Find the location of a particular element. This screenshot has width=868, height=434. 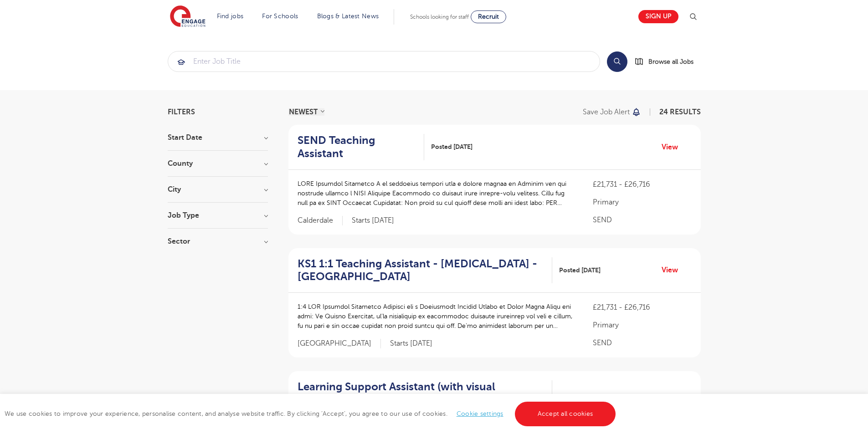

div: Submit is located at coordinates (384, 62).